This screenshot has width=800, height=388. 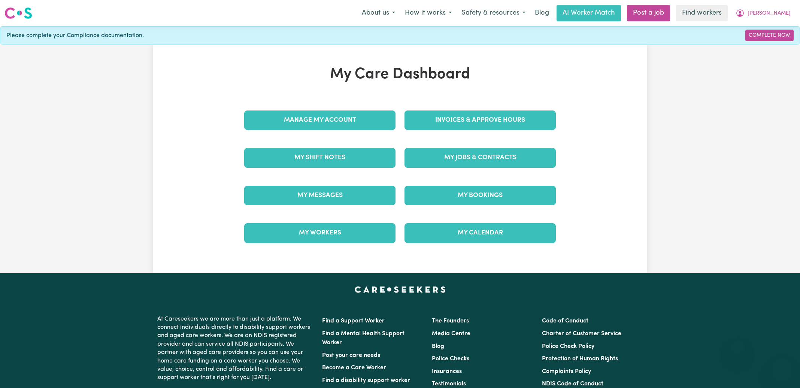 I want to click on button: How it works, so click(x=428, y=13).